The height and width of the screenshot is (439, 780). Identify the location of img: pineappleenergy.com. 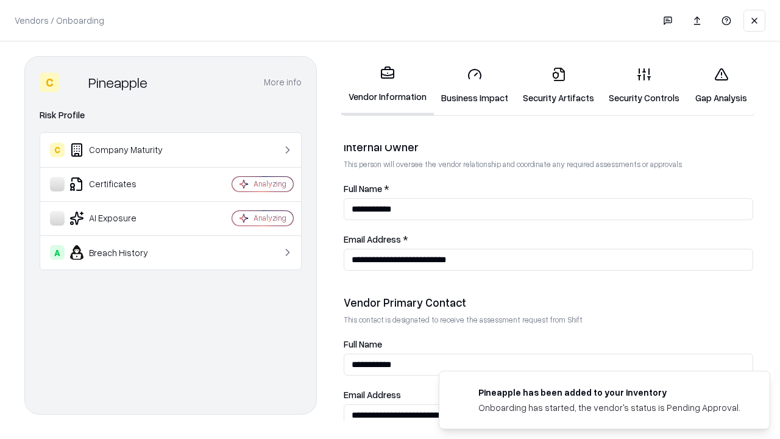
(462, 393).